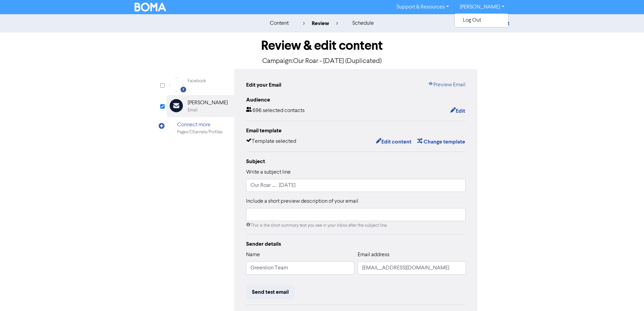  What do you see at coordinates (356, 131) in the screenshot?
I see `div: Email template` at bounding box center [356, 131].